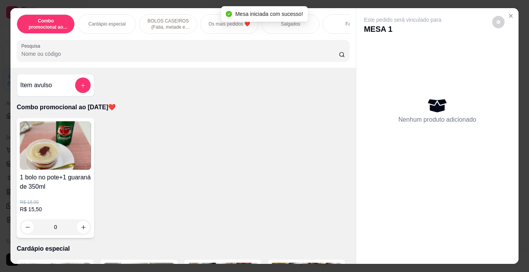  I want to click on button: Close, so click(511, 16).